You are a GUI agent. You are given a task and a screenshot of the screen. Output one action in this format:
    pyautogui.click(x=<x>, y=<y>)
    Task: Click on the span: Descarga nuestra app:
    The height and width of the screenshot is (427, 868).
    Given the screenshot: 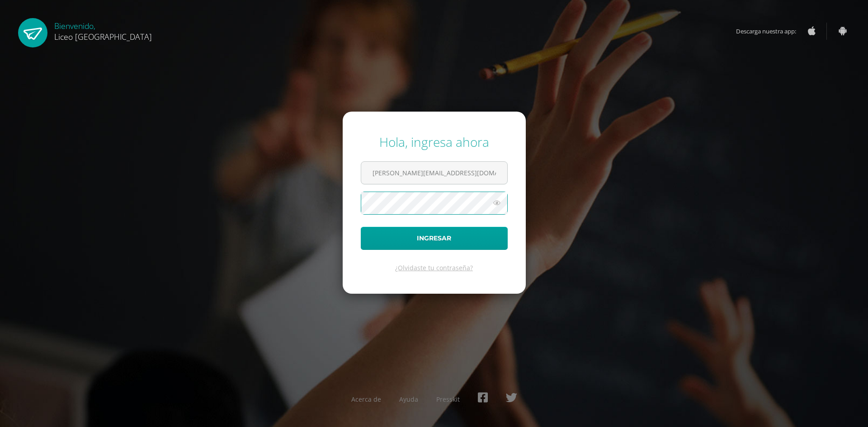 What is the action you would take?
    pyautogui.click(x=771, y=31)
    